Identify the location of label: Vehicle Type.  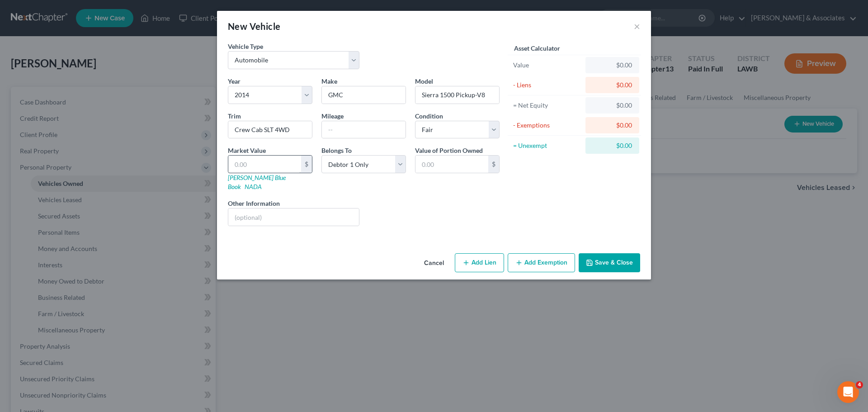
(245, 46).